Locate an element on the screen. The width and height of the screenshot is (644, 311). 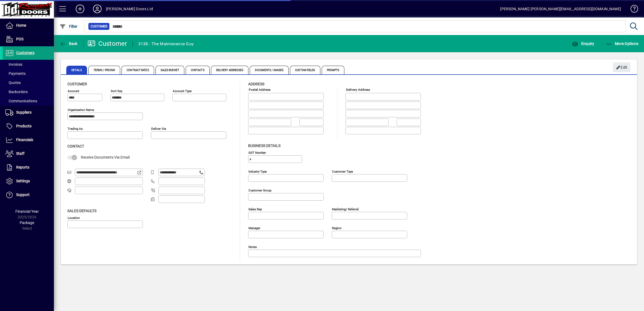
span: Contact is located at coordinates (76, 147).